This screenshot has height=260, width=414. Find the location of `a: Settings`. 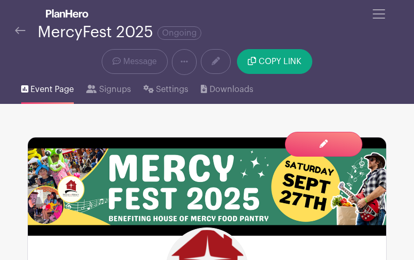

a: Settings is located at coordinates (166, 89).